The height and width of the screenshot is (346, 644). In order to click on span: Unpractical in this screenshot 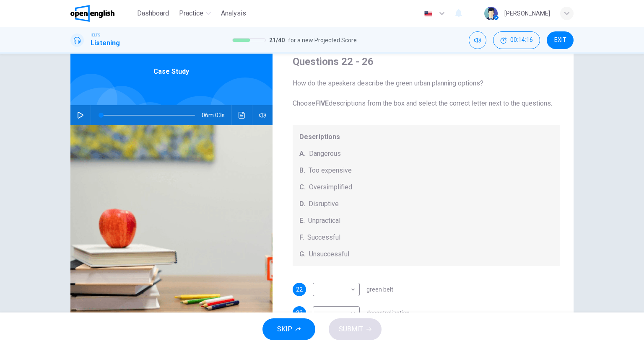, I will do `click(324, 221)`.